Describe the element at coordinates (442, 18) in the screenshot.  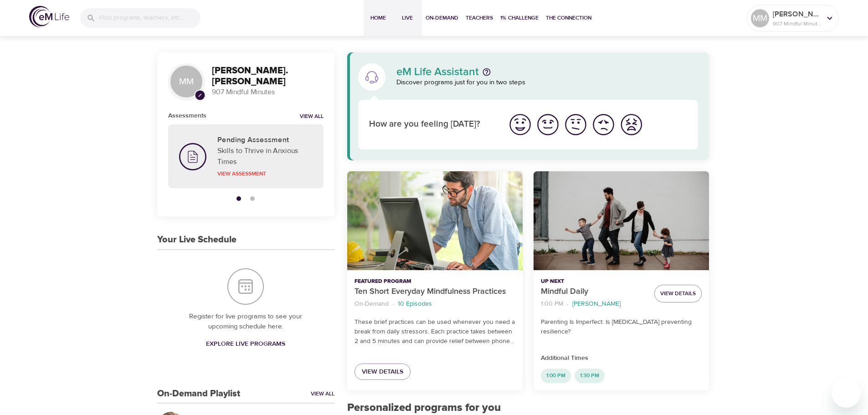
I see `span: On-Demand` at that location.